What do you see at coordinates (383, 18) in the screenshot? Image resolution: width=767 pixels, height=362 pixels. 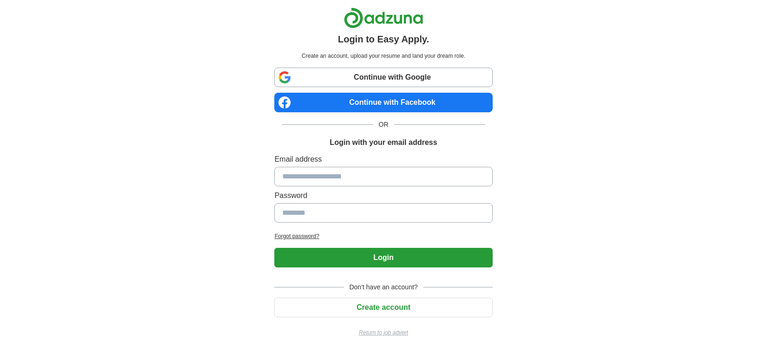 I see `img: Adzuna logo` at bounding box center [383, 18].